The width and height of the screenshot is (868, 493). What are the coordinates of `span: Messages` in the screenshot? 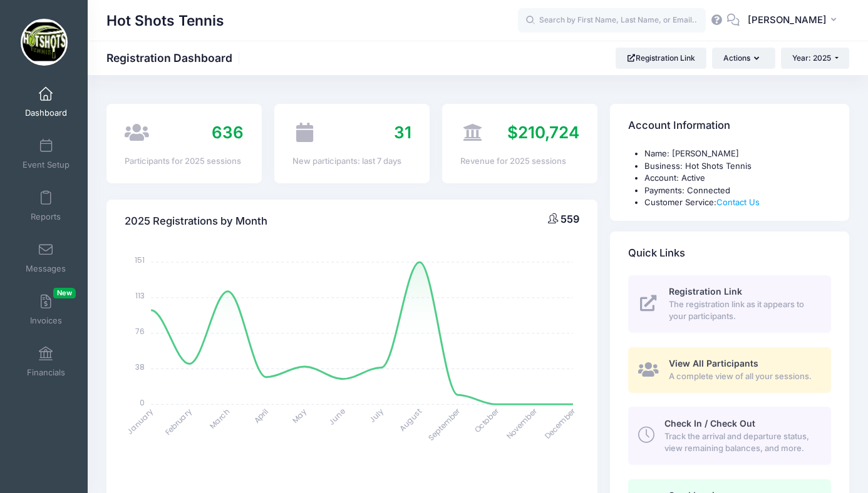 It's located at (46, 269).